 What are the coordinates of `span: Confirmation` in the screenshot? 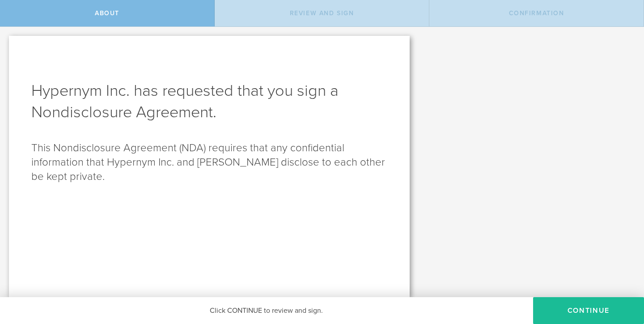 It's located at (537, 13).